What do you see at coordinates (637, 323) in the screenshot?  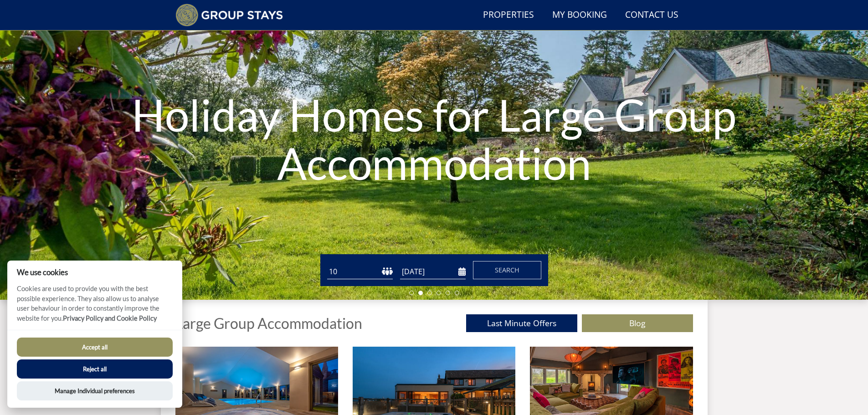 I see `a: Blog` at bounding box center [637, 323].